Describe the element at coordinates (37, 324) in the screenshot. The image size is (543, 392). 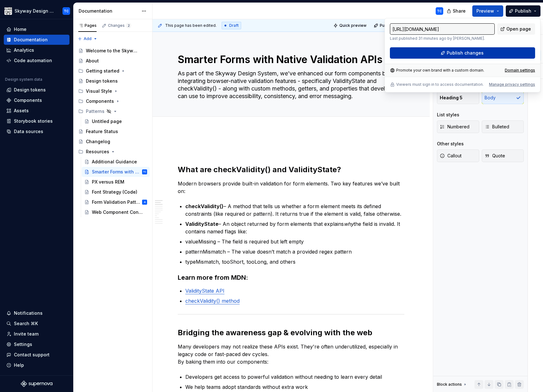
I see `button: Search ⌘K` at that location.